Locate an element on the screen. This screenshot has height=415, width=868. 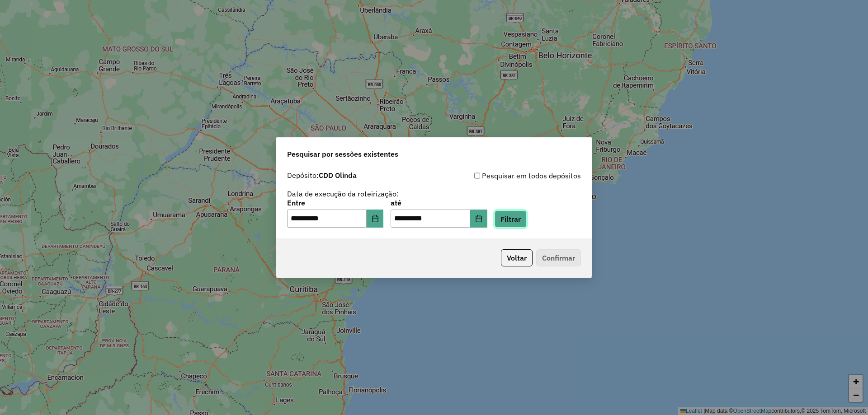
label: Depósito: is located at coordinates (322, 175).